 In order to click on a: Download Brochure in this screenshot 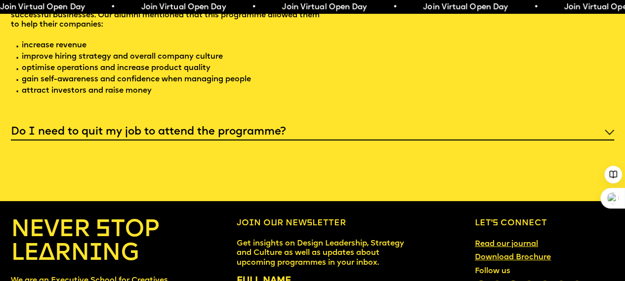, I will do `click(512, 258)`.